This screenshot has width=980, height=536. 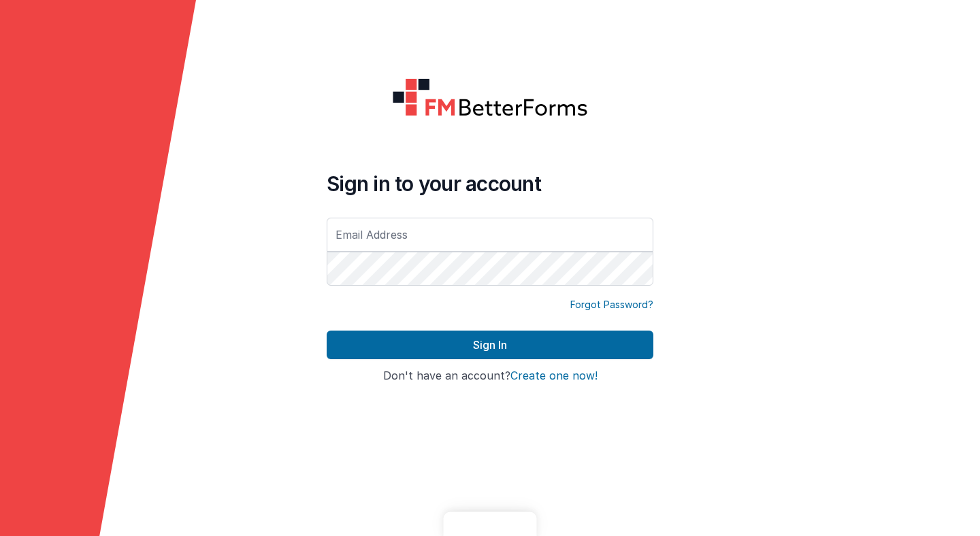 I want to click on h4: Sign in to your account, so click(x=490, y=184).